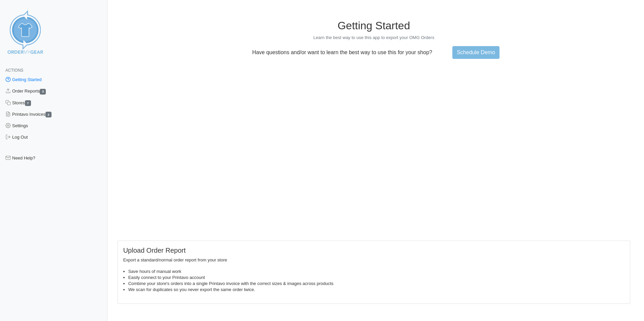 The image size is (644, 321). What do you see at coordinates (43, 91) in the screenshot?
I see `span: 3` at bounding box center [43, 91].